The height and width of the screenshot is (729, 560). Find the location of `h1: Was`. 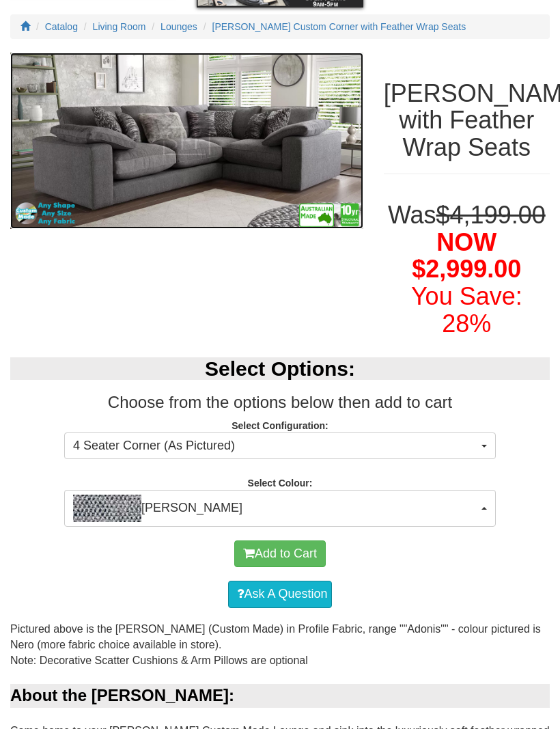

h1: Was is located at coordinates (466, 269).